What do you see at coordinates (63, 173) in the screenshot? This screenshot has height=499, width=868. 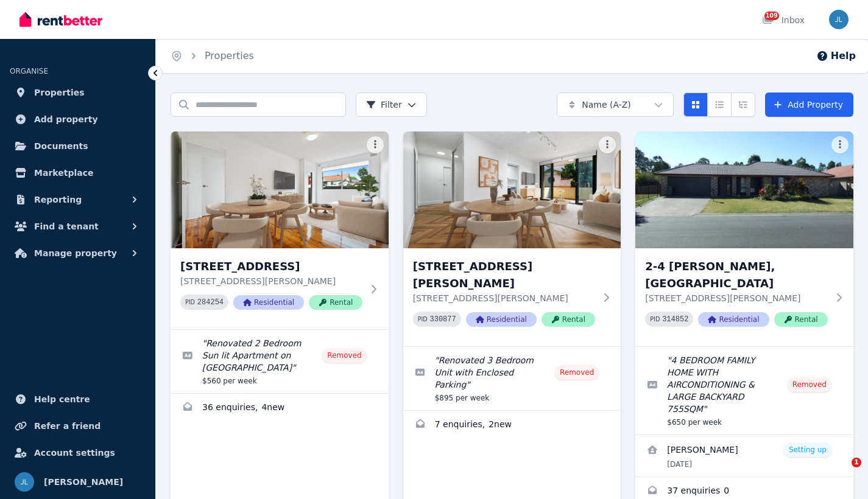 I see `span: Marketplace` at bounding box center [63, 173].